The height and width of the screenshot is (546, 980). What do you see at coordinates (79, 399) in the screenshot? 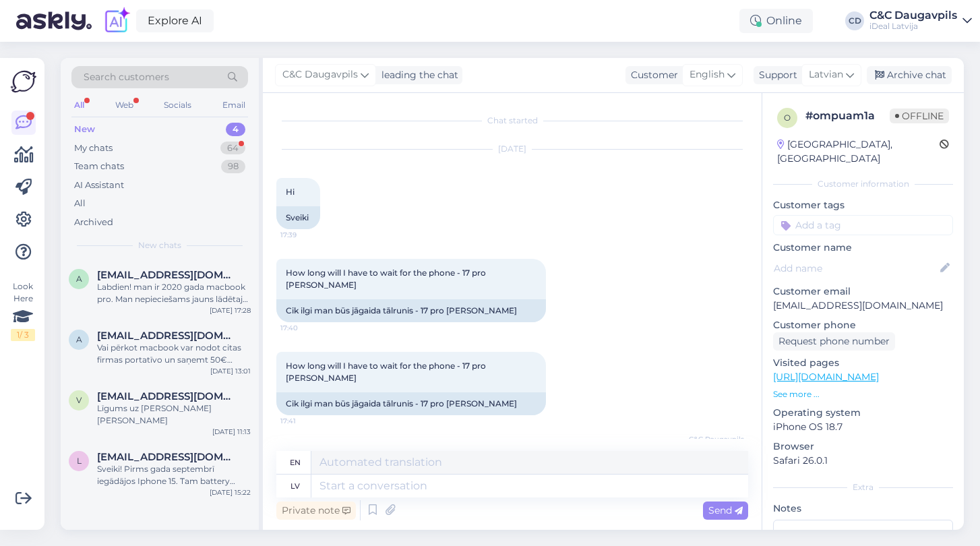
I see `span: v` at bounding box center [79, 399].